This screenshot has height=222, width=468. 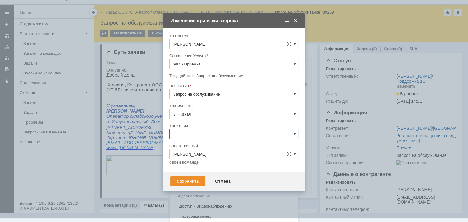 I want to click on span: Запрос на обслуживание, so click(x=220, y=76).